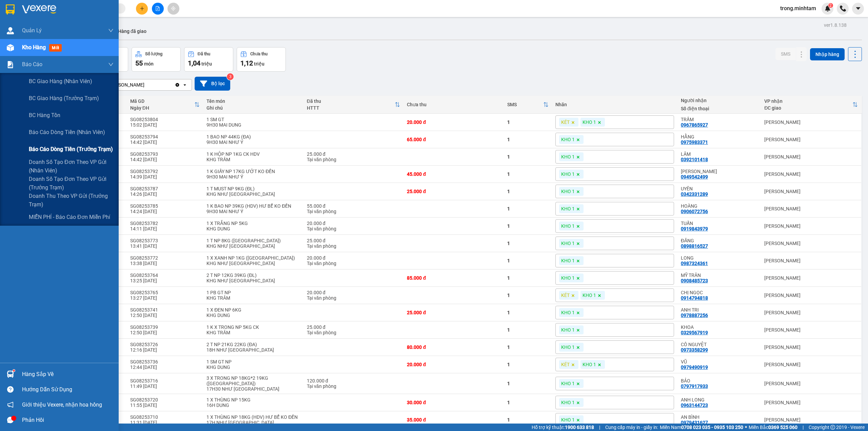  I want to click on div: 1 K GIẤY NP 17KG ƯỚT KO ĐỀN, so click(254, 172).